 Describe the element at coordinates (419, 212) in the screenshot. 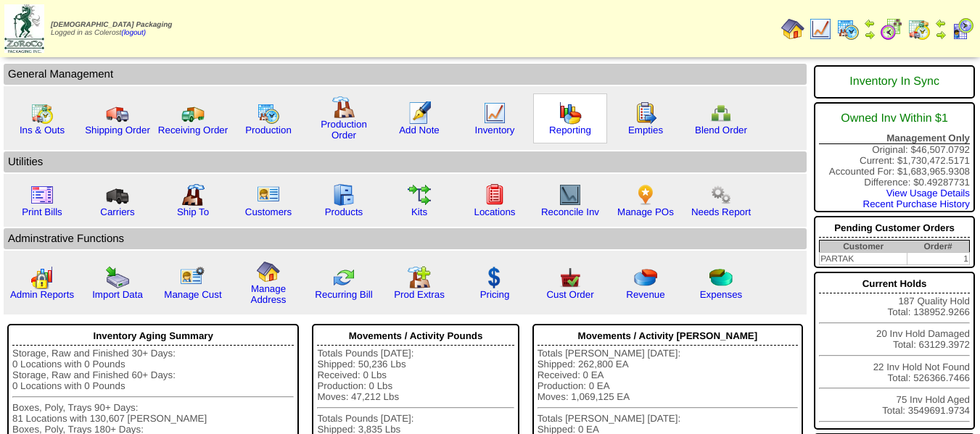

I see `a: Kits` at that location.